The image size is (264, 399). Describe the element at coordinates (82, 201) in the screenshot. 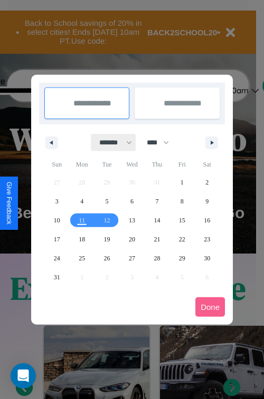

I see `span: 4` at that location.